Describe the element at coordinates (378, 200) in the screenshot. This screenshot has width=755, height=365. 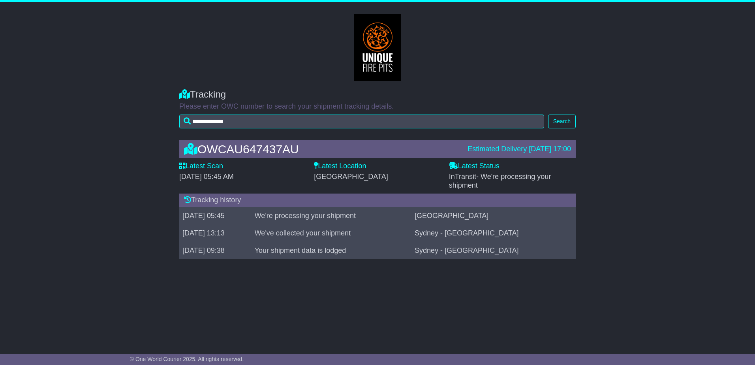
I see `div: Tracking history` at that location.